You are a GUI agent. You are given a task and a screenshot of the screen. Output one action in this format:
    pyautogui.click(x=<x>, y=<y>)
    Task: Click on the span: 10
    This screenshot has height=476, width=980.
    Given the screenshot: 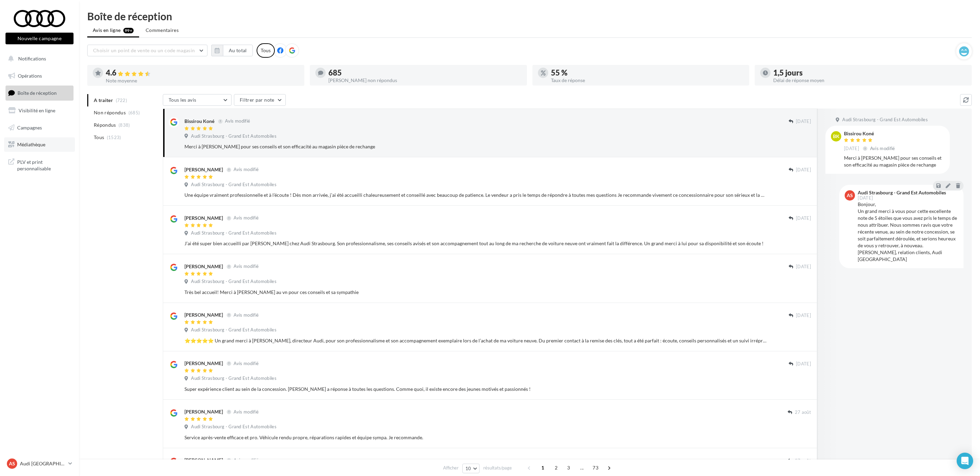 What is the action you would take?
    pyautogui.click(x=468, y=468)
    